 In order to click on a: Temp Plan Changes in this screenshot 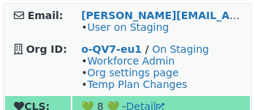, I will do `click(137, 84)`.